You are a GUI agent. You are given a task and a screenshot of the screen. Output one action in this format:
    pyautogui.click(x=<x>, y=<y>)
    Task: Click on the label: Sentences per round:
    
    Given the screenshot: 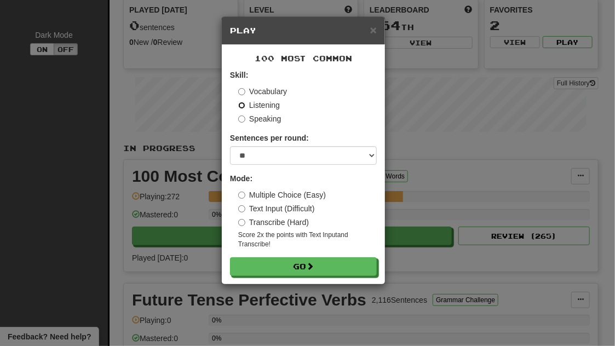 What is the action you would take?
    pyautogui.click(x=269, y=138)
    